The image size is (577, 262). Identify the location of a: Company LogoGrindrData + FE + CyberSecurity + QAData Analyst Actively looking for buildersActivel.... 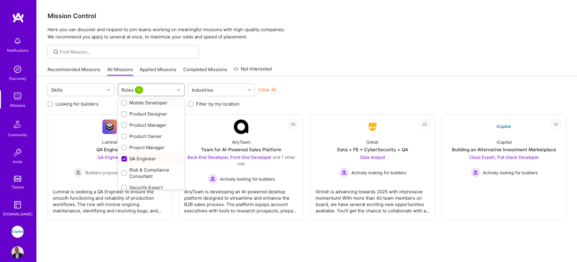
(373, 168).